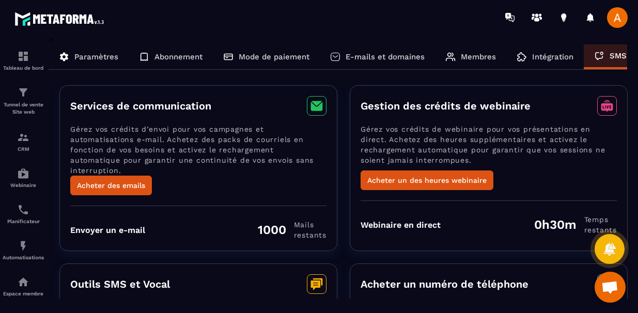 This screenshot has height=313, width=638. Describe the element at coordinates (23, 185) in the screenshot. I see `p: Webinaire` at that location.